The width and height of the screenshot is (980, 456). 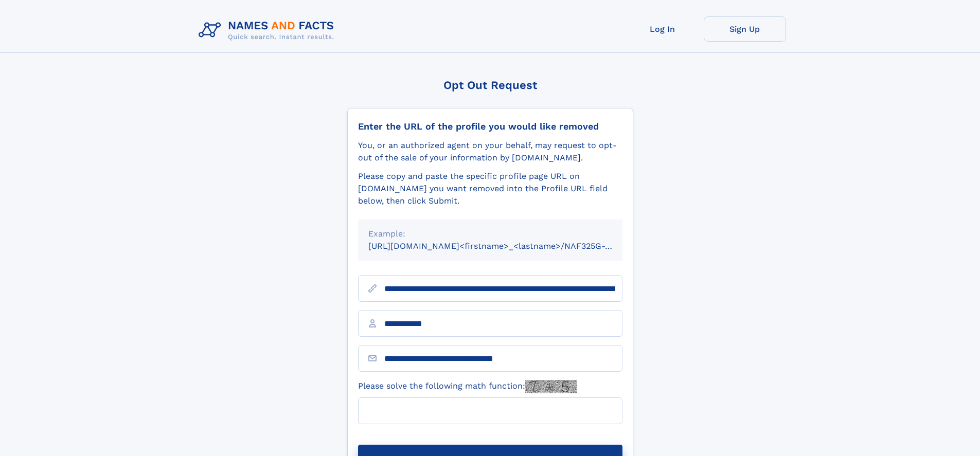 What do you see at coordinates (490, 126) in the screenshot?
I see `div: Enter the URL of the profile you would like removed` at bounding box center [490, 126].